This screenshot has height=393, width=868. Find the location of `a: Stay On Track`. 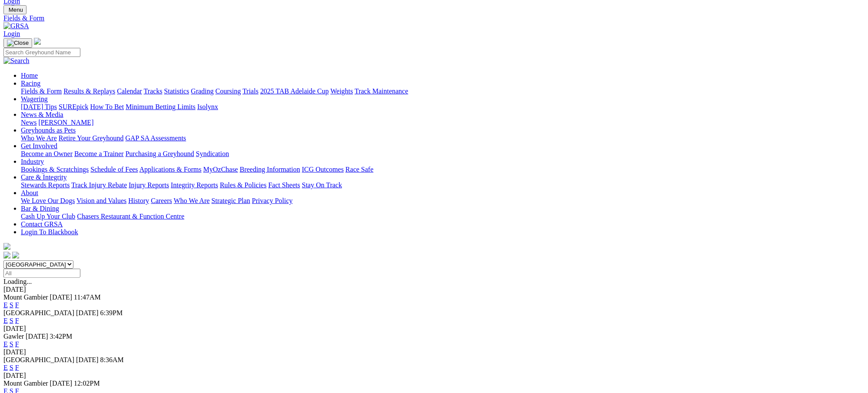

a: Stay On Track is located at coordinates (322, 185).